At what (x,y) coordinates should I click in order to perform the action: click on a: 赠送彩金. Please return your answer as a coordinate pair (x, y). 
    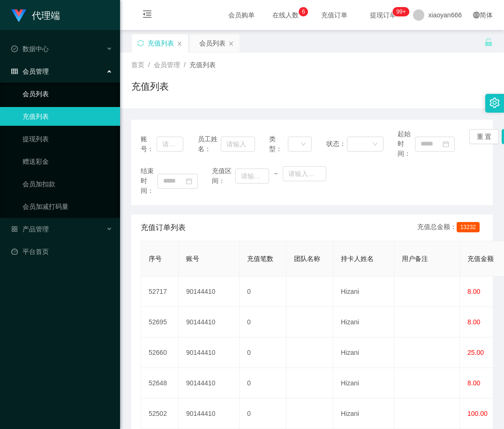
    Looking at the image, I should click on (68, 161).